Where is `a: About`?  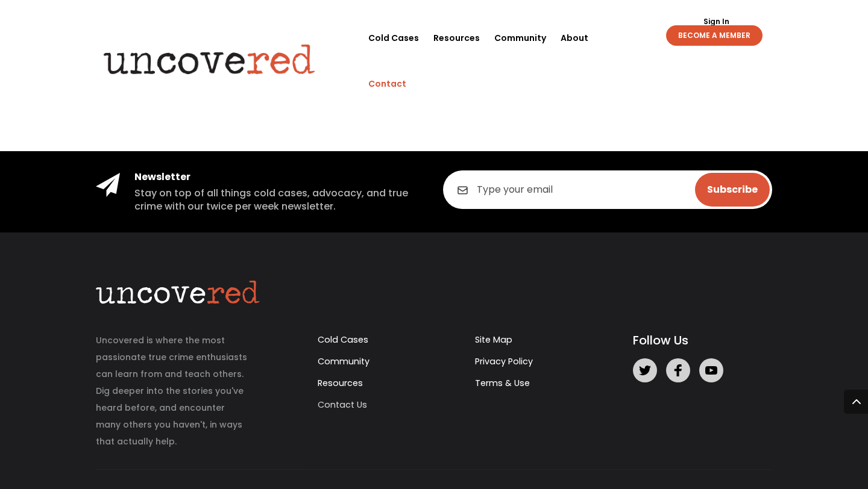
a: About is located at coordinates (574, 38).